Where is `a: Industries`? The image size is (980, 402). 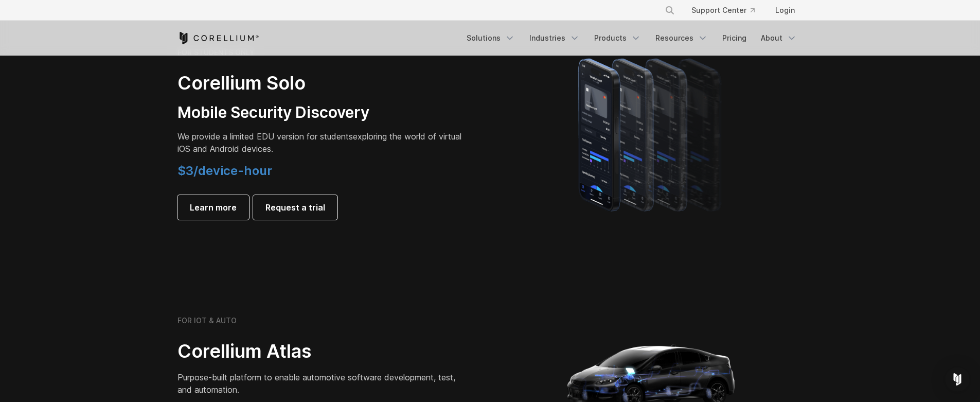 a: Industries is located at coordinates (554, 38).